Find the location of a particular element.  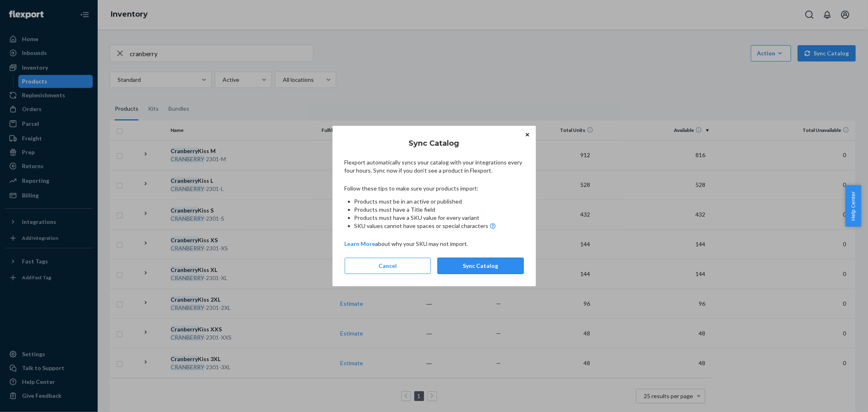

h2: Sync Catalog is located at coordinates (434, 143).